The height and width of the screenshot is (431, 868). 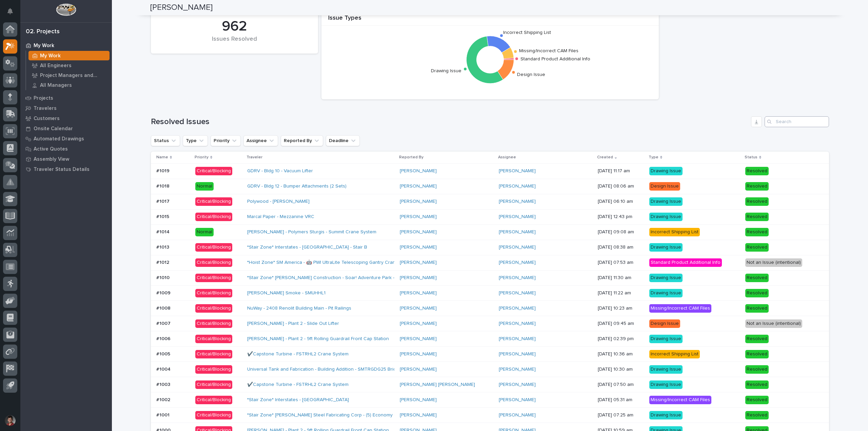 I want to click on button: Reported By, so click(x=301, y=141).